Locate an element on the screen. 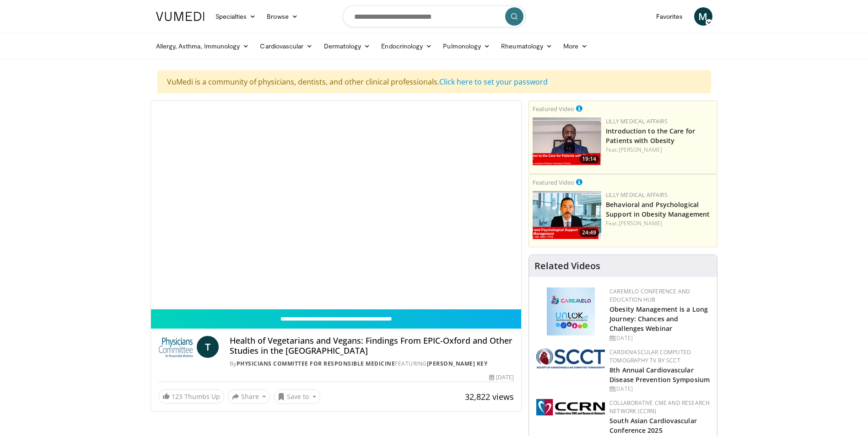  button: Share is located at coordinates (249, 396).